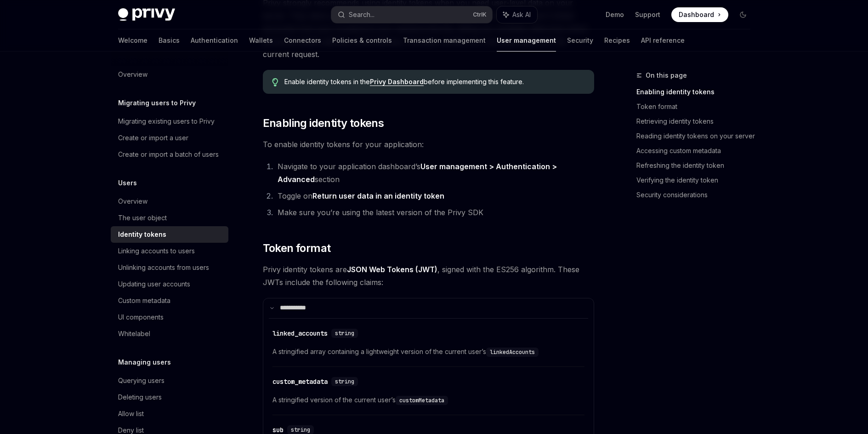 The width and height of the screenshot is (868, 434). I want to click on div: Querying users, so click(141, 381).